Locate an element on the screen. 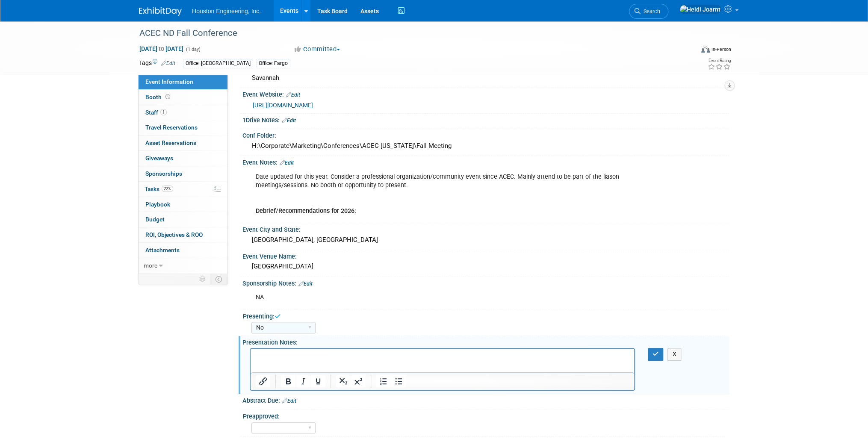 This screenshot has height=439, width=868. span: Playbook is located at coordinates (158, 204).